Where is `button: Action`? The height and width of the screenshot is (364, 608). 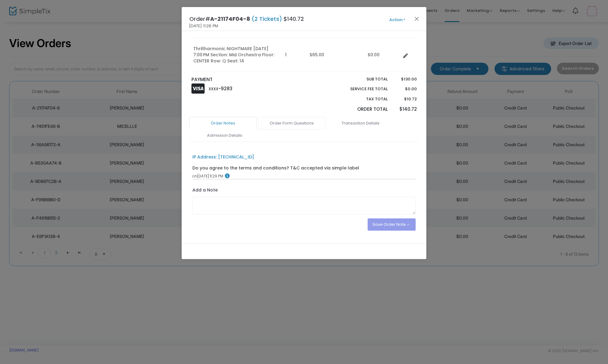 button: Action is located at coordinates (397, 20).